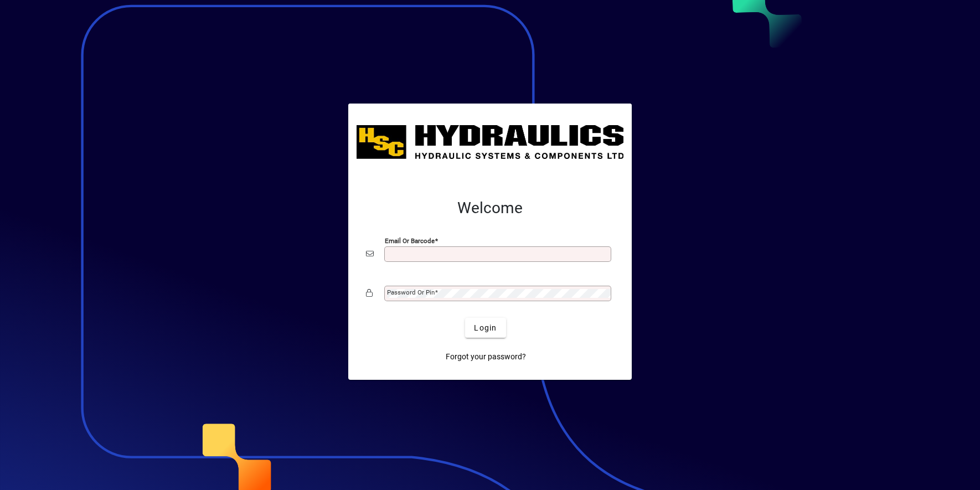 The width and height of the screenshot is (980, 490). Describe the element at coordinates (411, 292) in the screenshot. I see `mat-label: Password or Pin` at that location.